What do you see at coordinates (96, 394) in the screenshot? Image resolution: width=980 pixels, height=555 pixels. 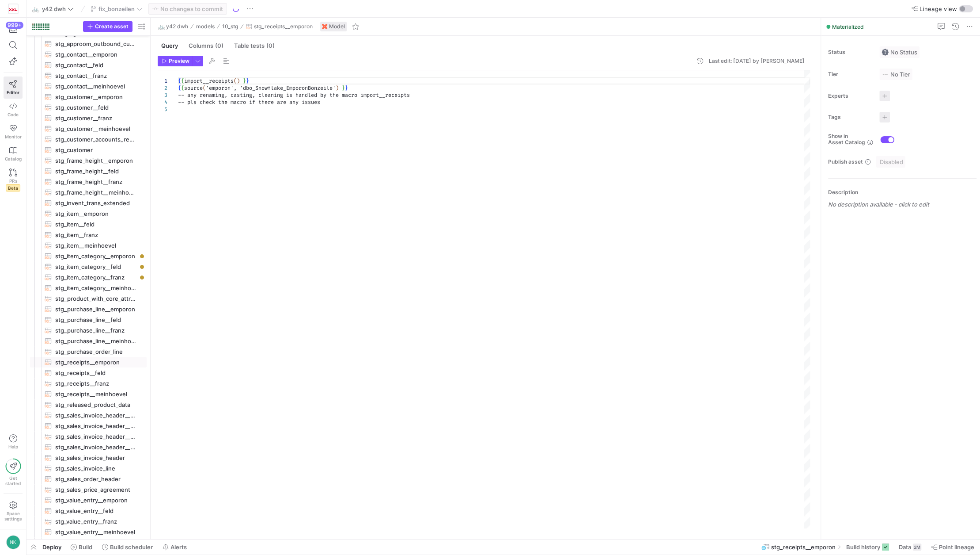 I see `span: stg_receipts__meinhoevel​​​​​​​​​​` at bounding box center [96, 394].